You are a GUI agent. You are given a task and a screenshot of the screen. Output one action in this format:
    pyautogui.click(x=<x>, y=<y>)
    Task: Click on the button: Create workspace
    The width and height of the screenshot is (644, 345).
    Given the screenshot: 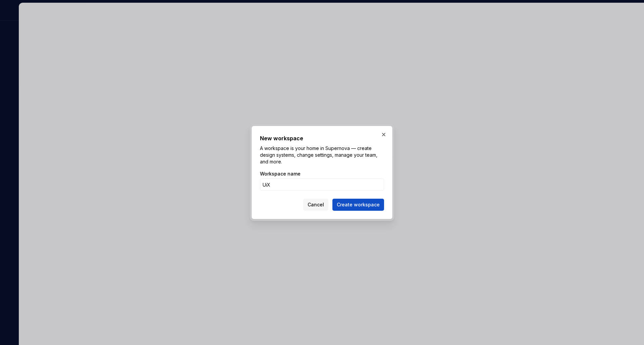 What is the action you would take?
    pyautogui.click(x=358, y=205)
    